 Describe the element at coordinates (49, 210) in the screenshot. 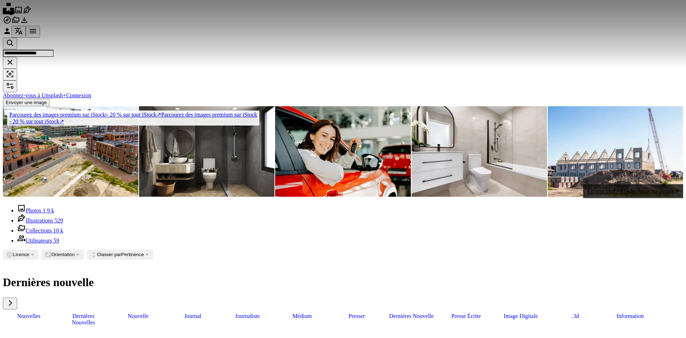

I see `span: 1,9 k` at that location.